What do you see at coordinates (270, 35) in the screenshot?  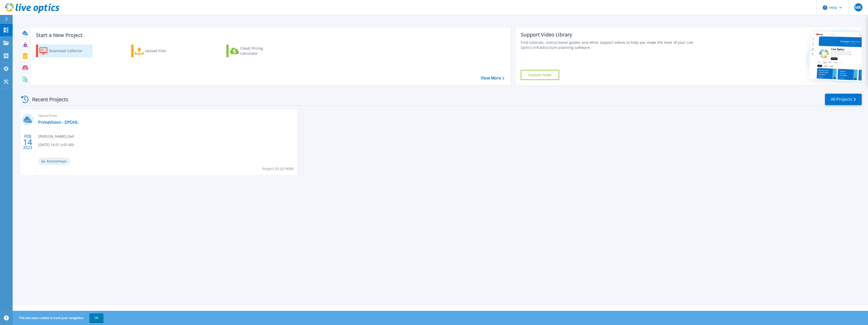 I see `h3: Start a New Project` at bounding box center [270, 35].